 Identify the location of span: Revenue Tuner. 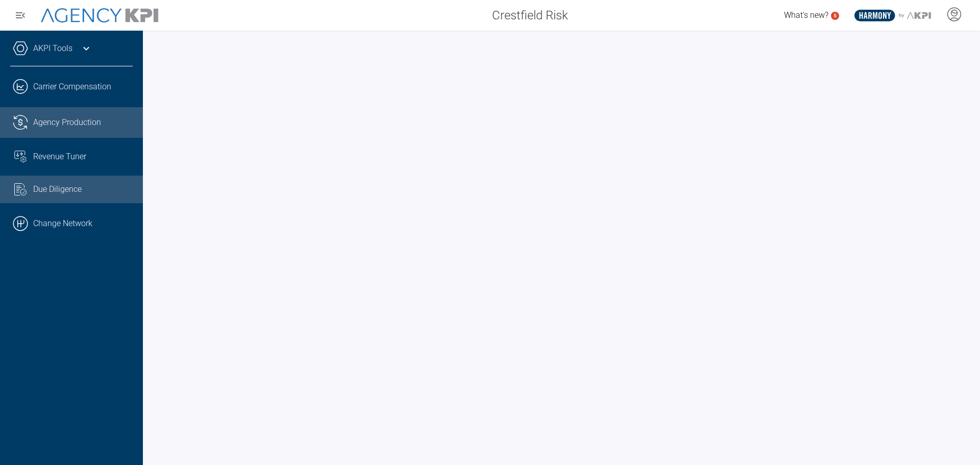
(59, 157).